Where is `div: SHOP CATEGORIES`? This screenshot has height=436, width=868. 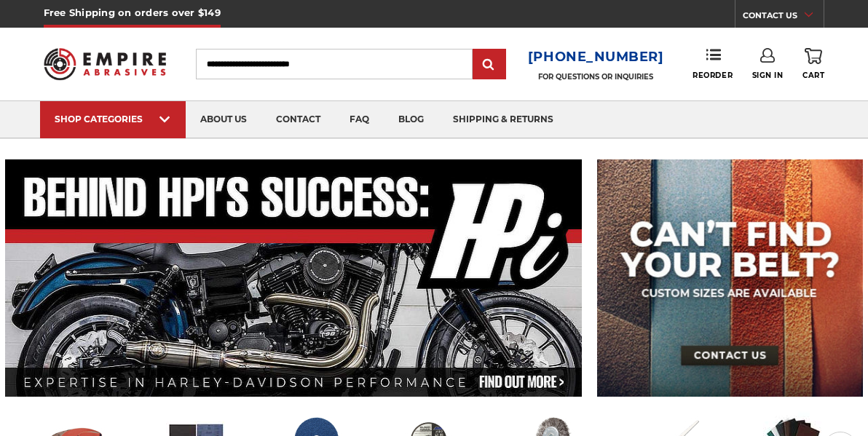
div: SHOP CATEGORIES is located at coordinates (113, 119).